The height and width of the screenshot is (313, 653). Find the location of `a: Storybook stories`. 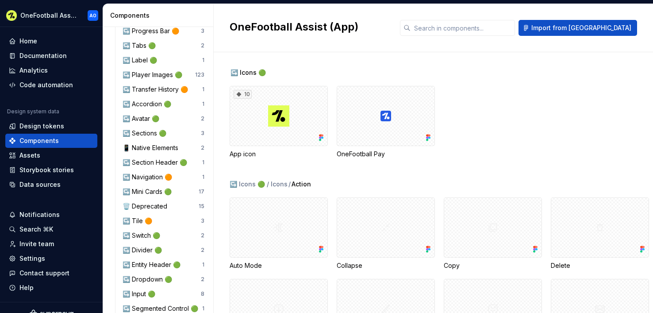

a: Storybook stories is located at coordinates (51, 170).